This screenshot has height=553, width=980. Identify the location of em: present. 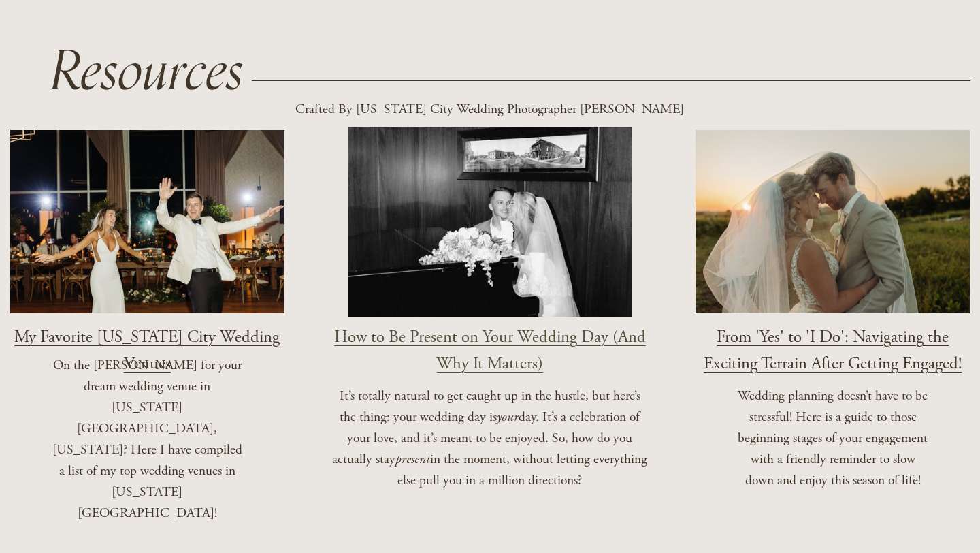
(413, 459).